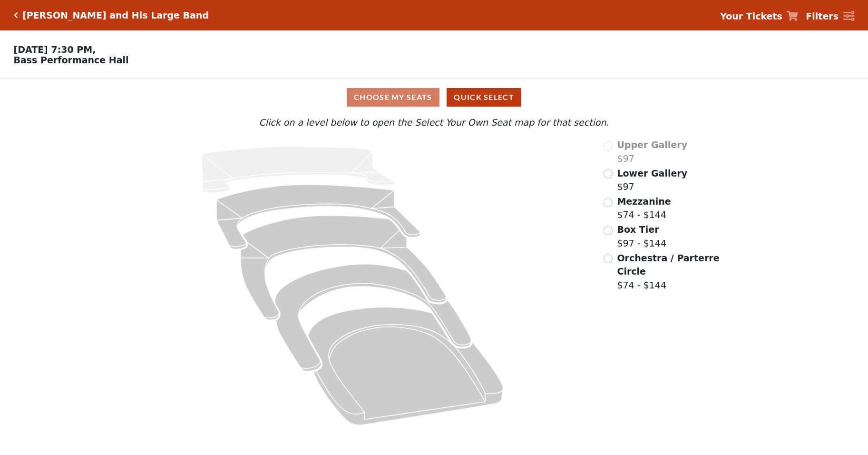 The image size is (868, 455). What do you see at coordinates (298, 170) in the screenshot?
I see `path: Upper Gallery - Seats Available: 0` at bounding box center [298, 170].